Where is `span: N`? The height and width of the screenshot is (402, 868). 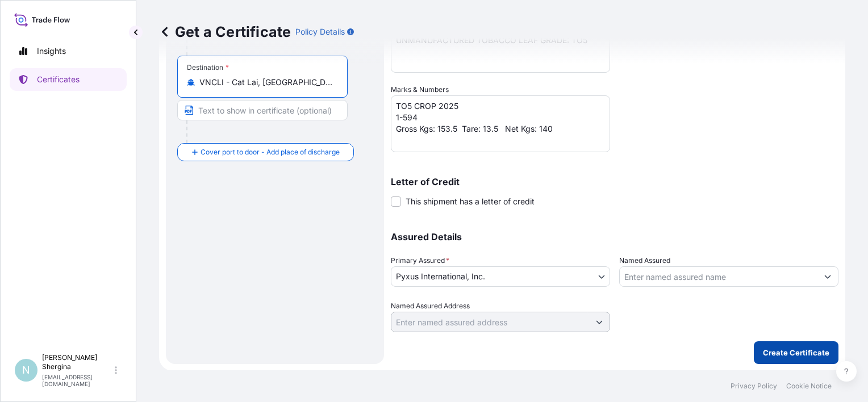
span: N is located at coordinates (26, 370).